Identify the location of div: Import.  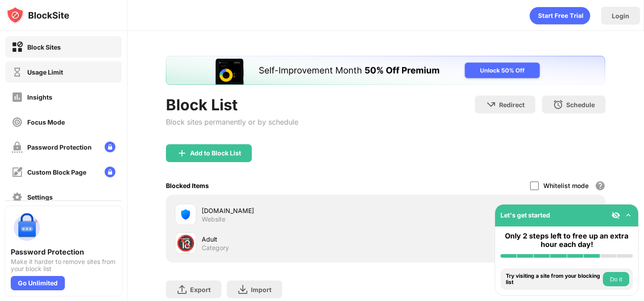
(261, 289).